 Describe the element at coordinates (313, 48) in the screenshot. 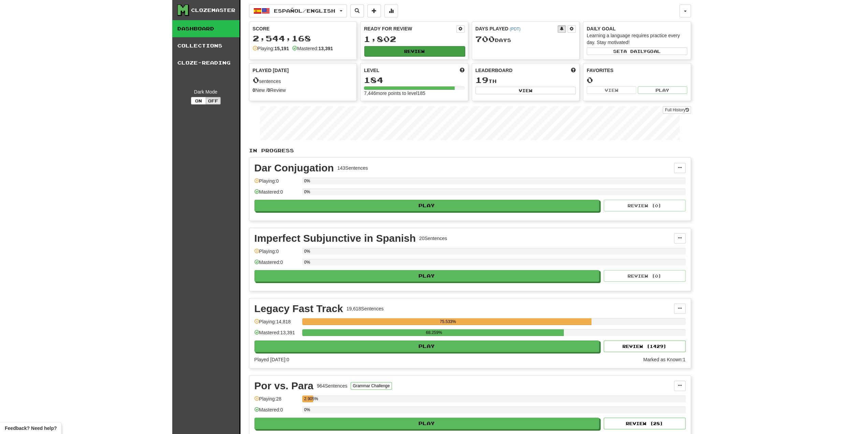

I see `div: Mastered:` at that location.